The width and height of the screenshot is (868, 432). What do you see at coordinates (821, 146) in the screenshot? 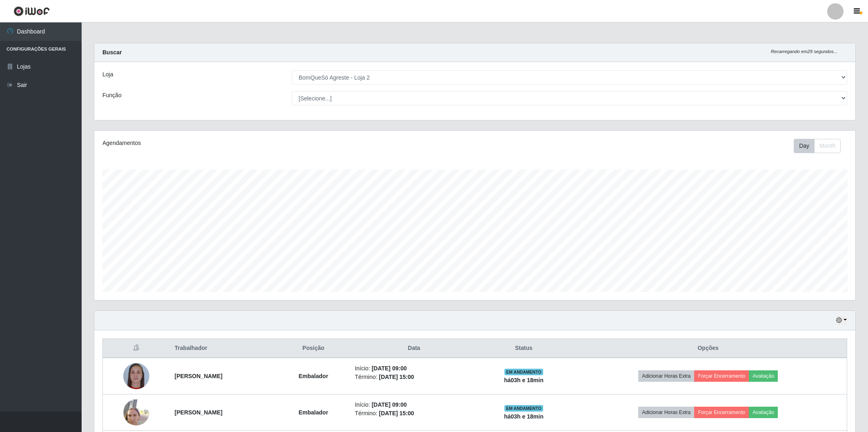
I see `div: Toolbar with button groups` at bounding box center [821, 146].